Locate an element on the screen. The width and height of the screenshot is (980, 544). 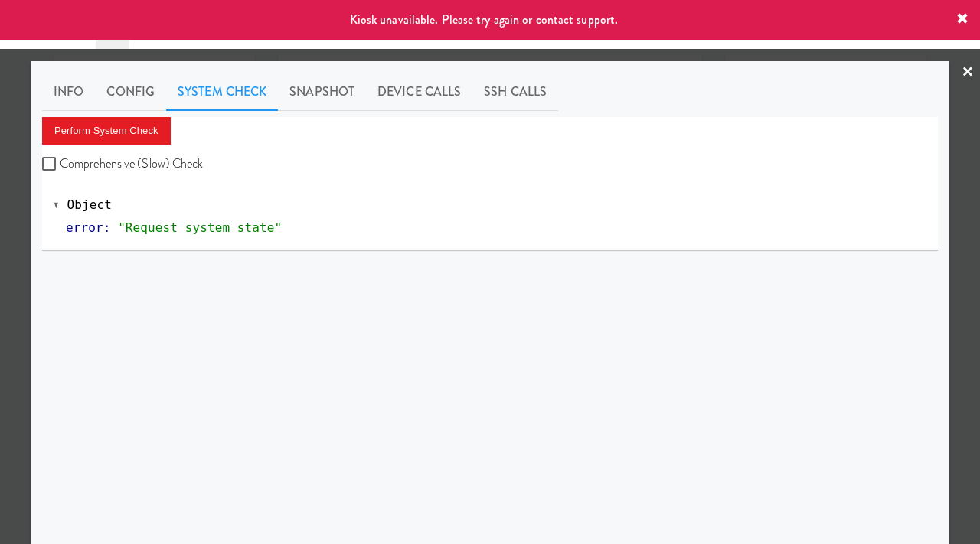
span: "Request system state" is located at coordinates (200, 227).